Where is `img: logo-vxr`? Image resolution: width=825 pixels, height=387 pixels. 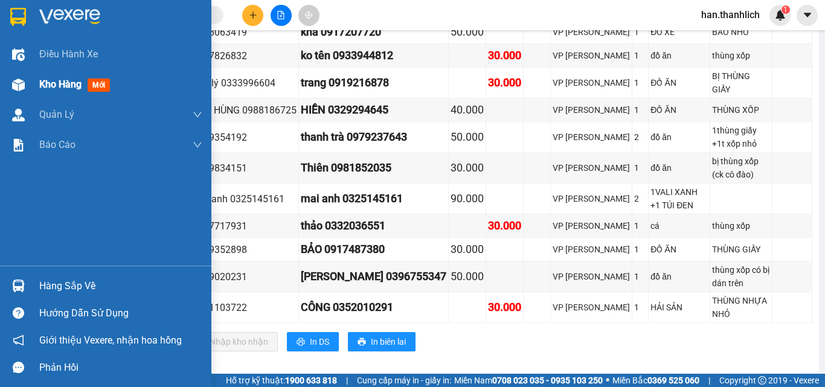
img: logo-vxr is located at coordinates (18, 17).